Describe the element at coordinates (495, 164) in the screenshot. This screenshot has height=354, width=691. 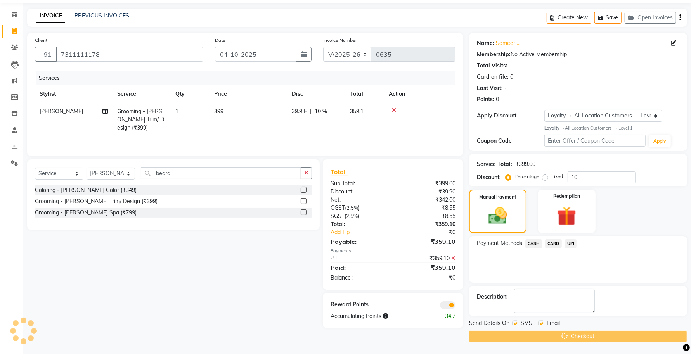
I see `div: Service Total:` at that location.